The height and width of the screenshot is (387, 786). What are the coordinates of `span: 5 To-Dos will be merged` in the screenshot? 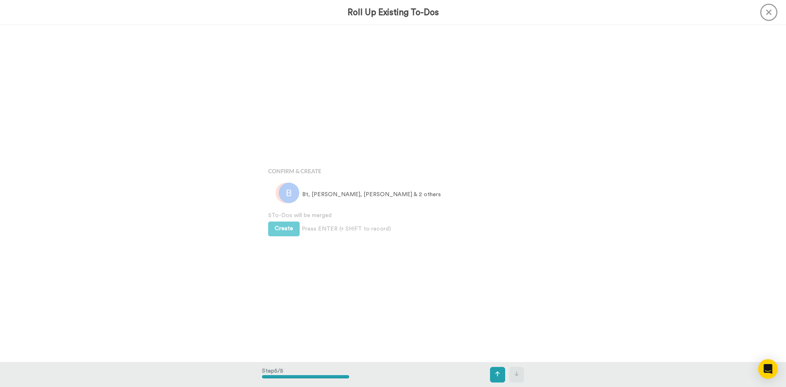 It's located at (393, 215).